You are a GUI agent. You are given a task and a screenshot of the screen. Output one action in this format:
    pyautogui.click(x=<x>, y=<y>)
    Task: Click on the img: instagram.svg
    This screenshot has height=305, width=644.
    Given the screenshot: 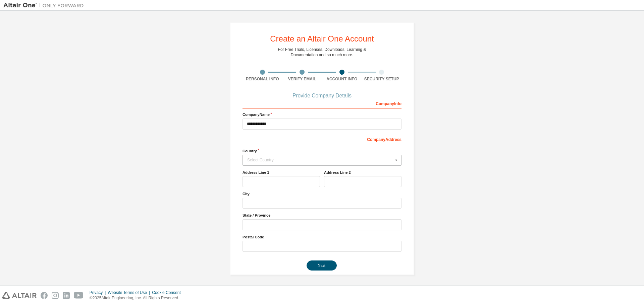 What is the action you would take?
    pyautogui.click(x=55, y=295)
    